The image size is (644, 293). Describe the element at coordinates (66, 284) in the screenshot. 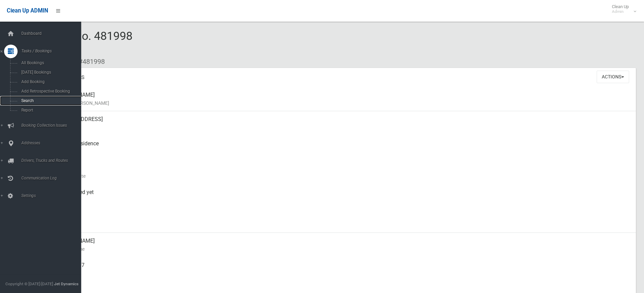

I see `strong: Jet Dynamics` at that location.